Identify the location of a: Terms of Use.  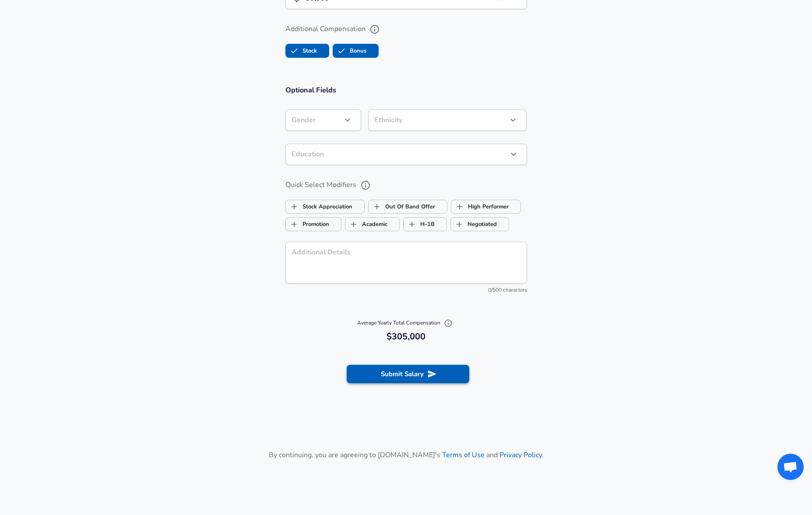
(463, 455).